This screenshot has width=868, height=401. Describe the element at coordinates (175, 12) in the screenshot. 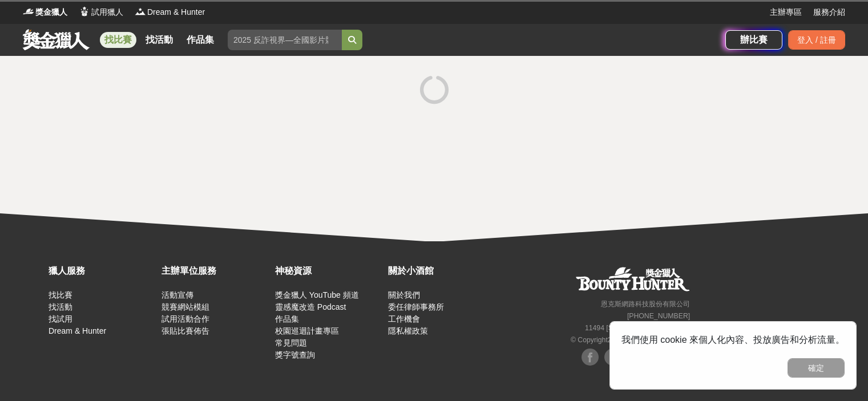

I see `span: Dream & Hunter` at that location.